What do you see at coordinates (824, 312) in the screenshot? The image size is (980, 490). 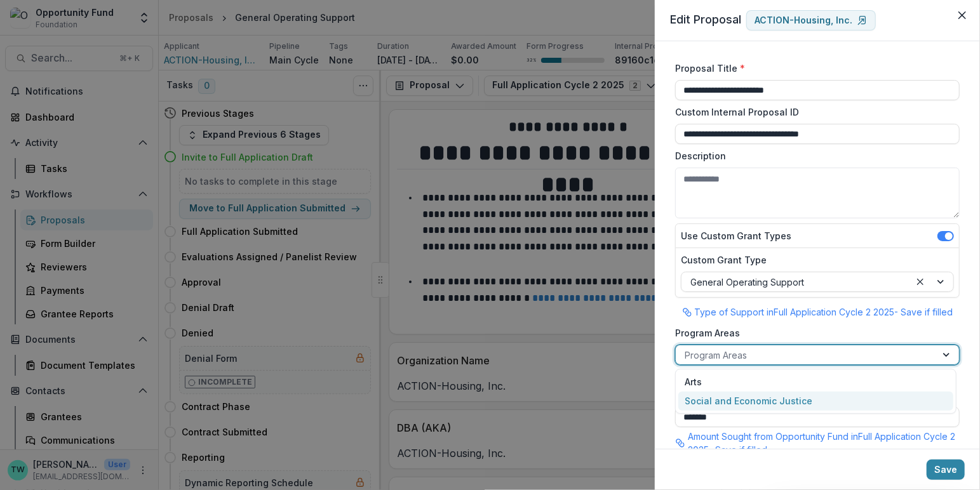 I see `p: Type of Support in Full Application Cycle 2 2025 - Save if filled` at bounding box center [824, 312].